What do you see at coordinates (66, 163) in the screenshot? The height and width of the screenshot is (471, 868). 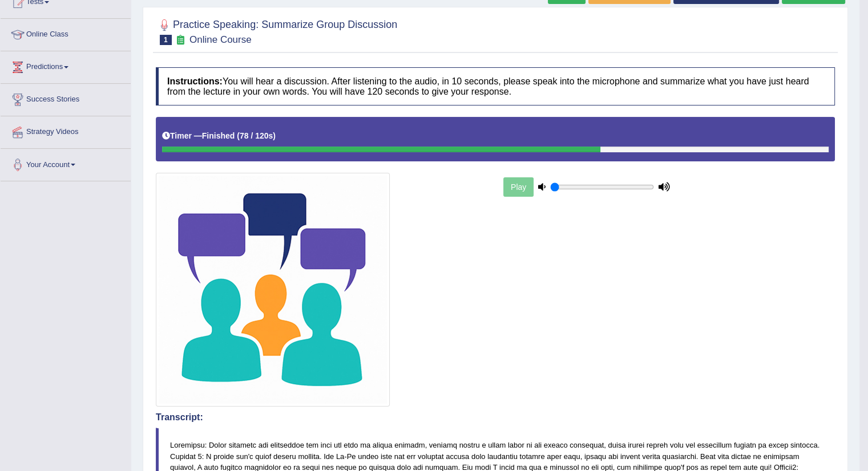 I see `a: Your Account` at bounding box center [66, 163].